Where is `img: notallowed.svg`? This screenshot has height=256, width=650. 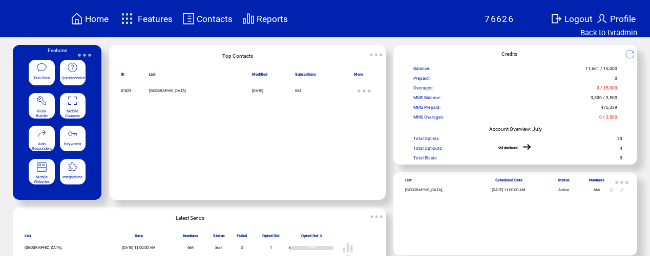
img: notallowed.svg is located at coordinates (611, 190).